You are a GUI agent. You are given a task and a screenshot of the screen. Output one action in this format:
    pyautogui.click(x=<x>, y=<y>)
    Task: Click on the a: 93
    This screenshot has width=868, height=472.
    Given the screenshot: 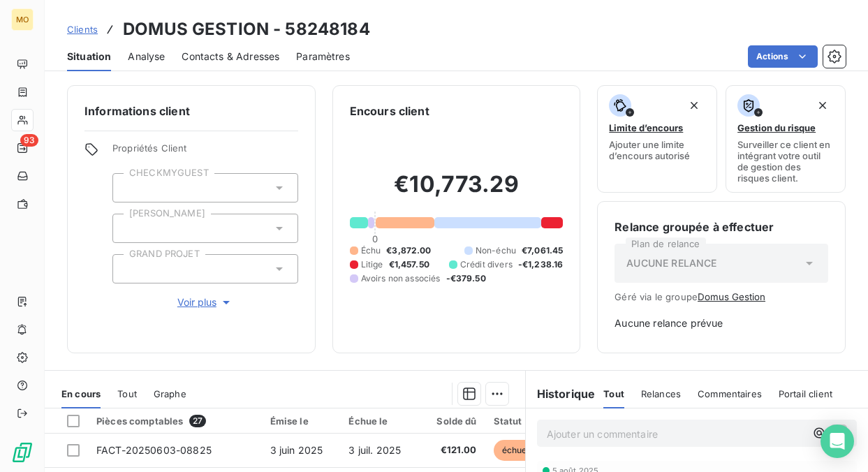 What is the action you would take?
    pyautogui.click(x=22, y=148)
    